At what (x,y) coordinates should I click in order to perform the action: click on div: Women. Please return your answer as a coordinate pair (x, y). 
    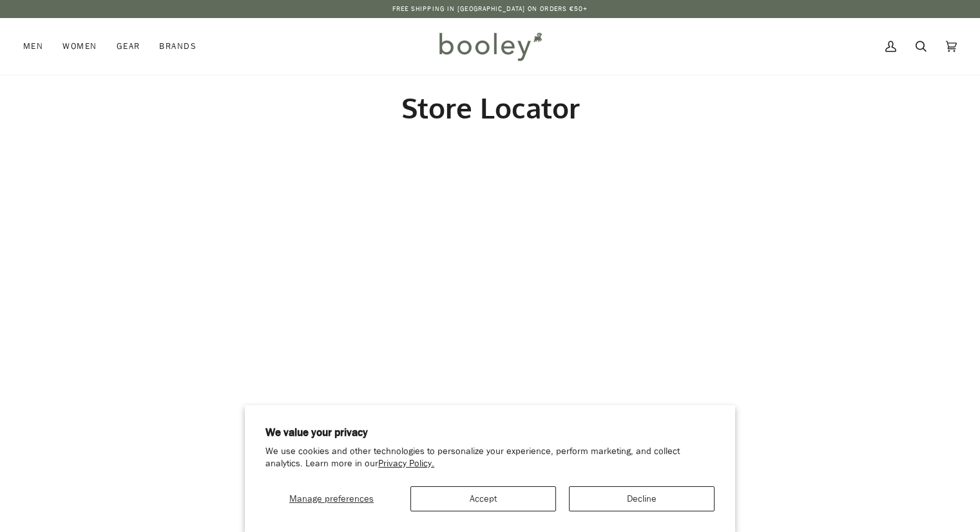
    Looking at the image, I should click on (79, 46).